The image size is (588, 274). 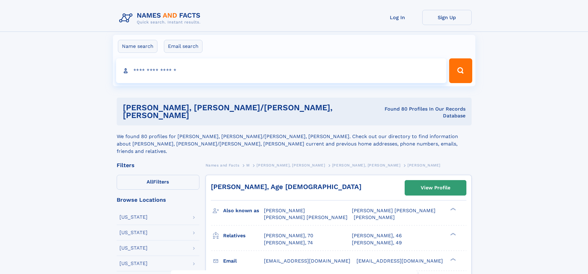 What do you see at coordinates (435, 188) in the screenshot?
I see `a: View Profile` at bounding box center [435, 188].